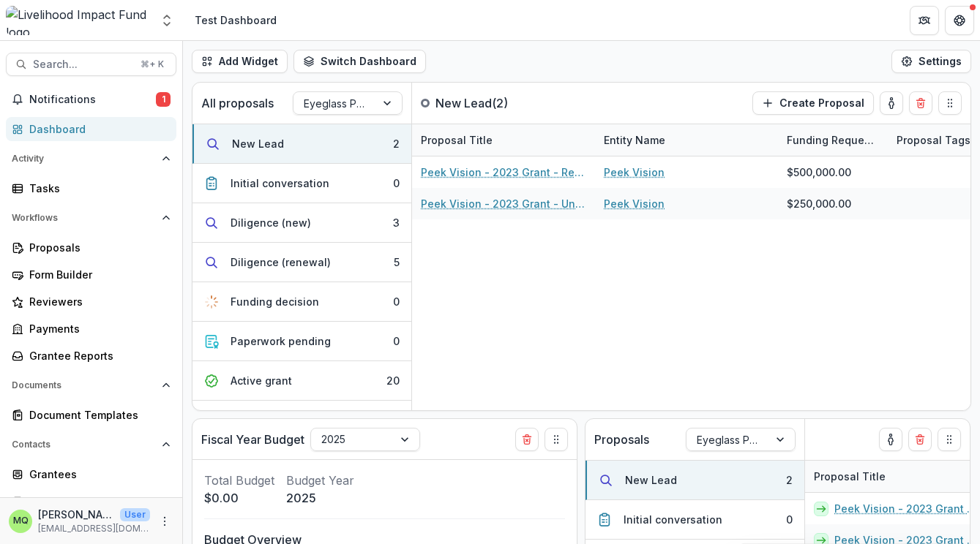  What do you see at coordinates (84, 218) in the screenshot?
I see `span: Workflows` at bounding box center [84, 218].